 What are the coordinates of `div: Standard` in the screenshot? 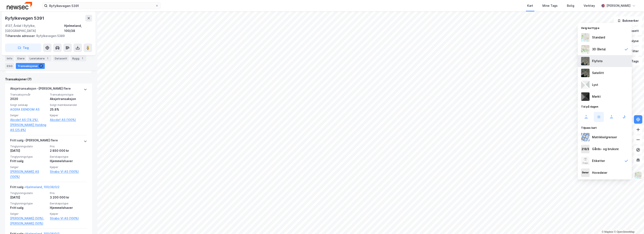 It's located at (599, 37).